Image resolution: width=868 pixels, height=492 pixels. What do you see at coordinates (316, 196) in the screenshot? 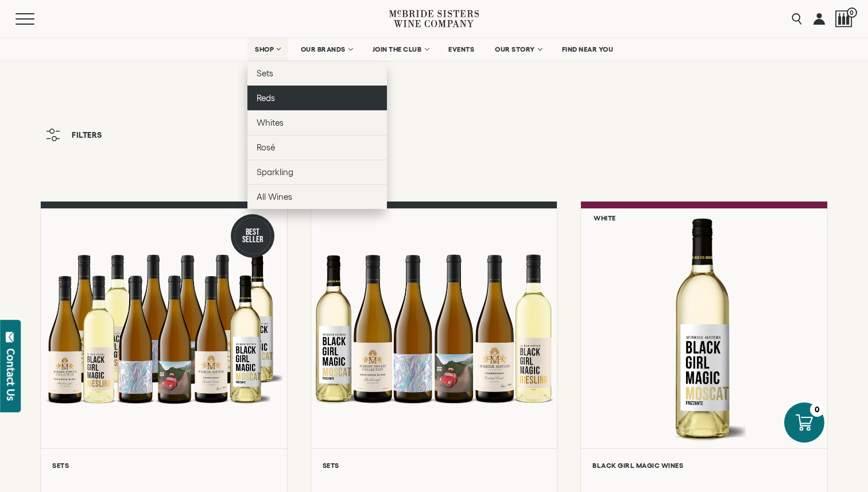
I see `a: All Wines` at bounding box center [316, 196].